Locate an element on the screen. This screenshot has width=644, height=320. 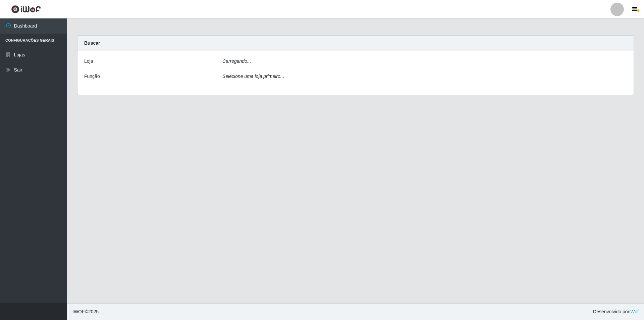
i: Carregando... is located at coordinates (236, 61).